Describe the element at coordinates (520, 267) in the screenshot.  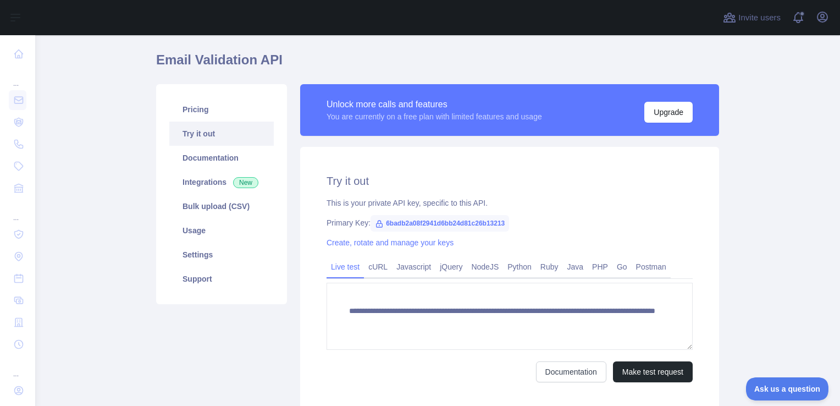
I see `a: Python` at that location.